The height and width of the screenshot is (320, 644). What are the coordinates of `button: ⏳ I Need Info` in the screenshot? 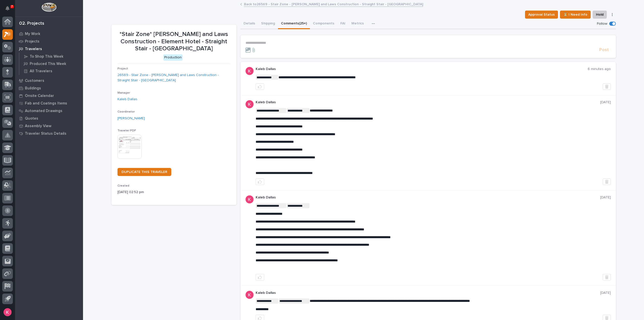 It's located at (576, 14).